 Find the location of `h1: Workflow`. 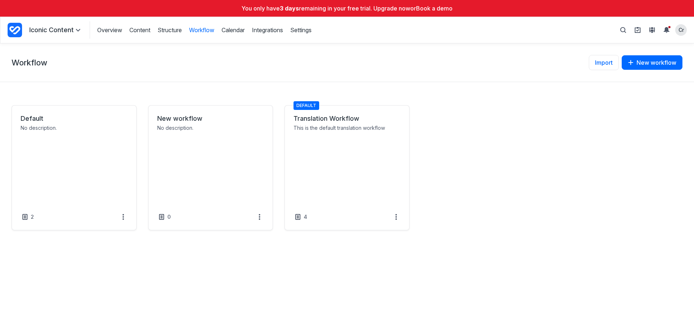

h1: Workflow is located at coordinates (29, 63).